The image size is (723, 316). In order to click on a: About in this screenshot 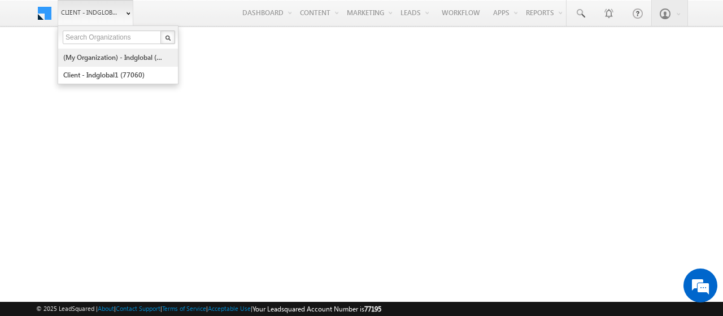, I will do `click(106, 308)`.